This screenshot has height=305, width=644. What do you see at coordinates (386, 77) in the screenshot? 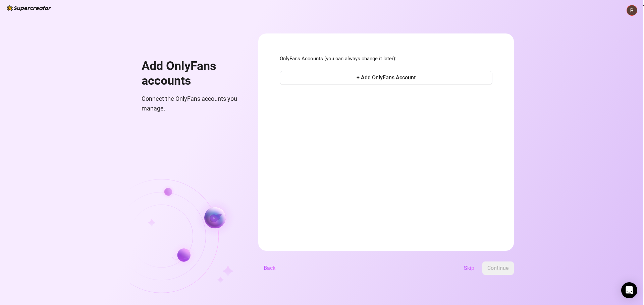
I see `span: + Add OnlyFans Account` at bounding box center [386, 77].